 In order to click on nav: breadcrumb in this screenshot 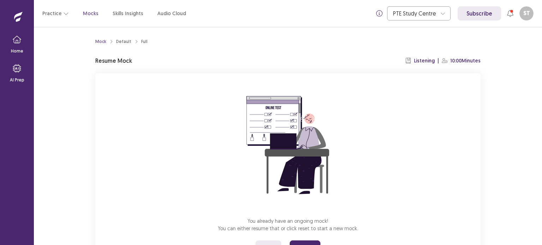, I will do `click(121, 42)`.